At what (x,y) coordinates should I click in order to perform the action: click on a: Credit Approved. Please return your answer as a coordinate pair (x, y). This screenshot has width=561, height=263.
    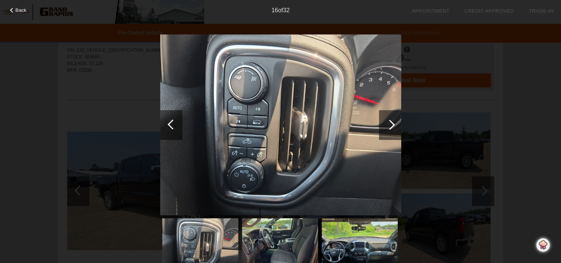
    Looking at the image, I should click on (489, 11).